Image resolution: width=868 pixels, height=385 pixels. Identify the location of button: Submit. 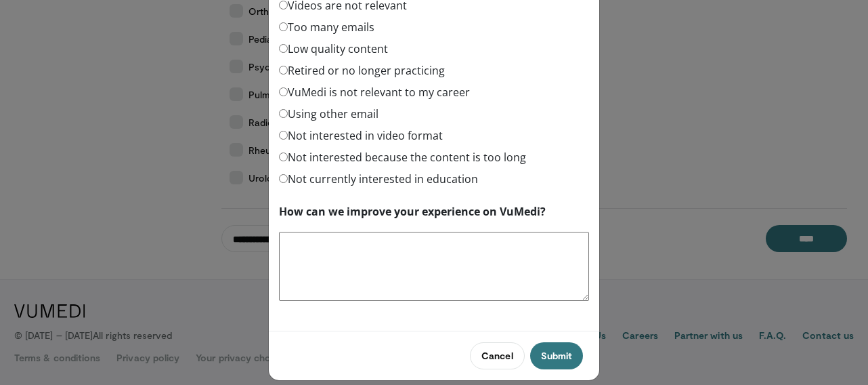
(557, 356).